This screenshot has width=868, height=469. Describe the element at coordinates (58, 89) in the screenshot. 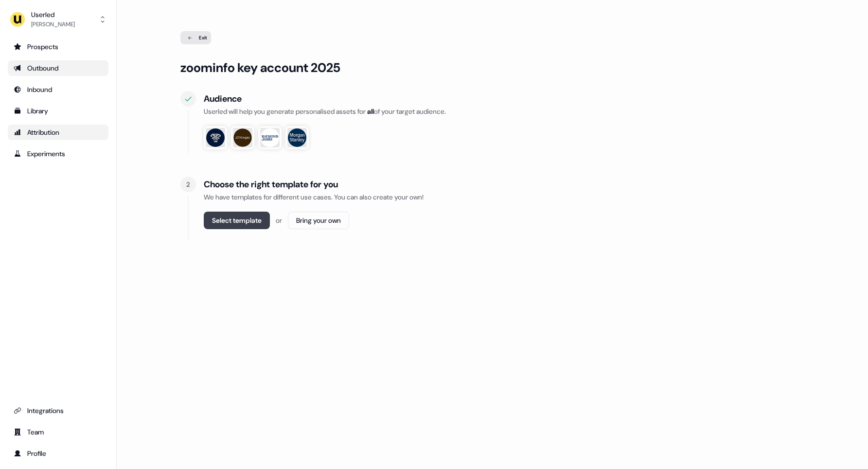

I see `div: Inbound` at that location.